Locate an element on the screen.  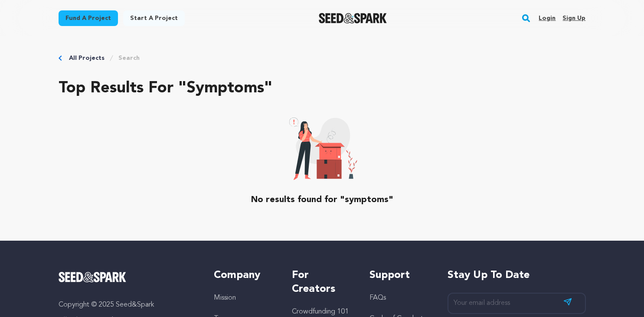
p: Copyright © 2025 Seed&Spark is located at coordinates (127, 305).